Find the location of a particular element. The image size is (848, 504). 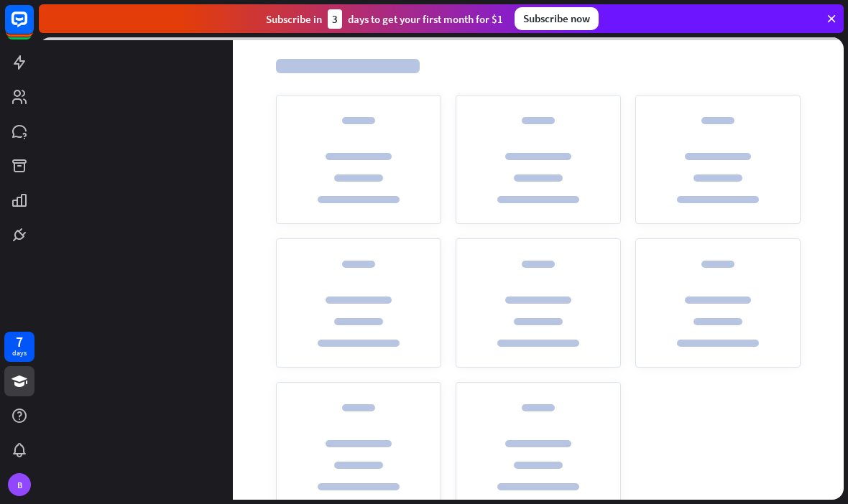

div: Subscribe now is located at coordinates (557, 19).